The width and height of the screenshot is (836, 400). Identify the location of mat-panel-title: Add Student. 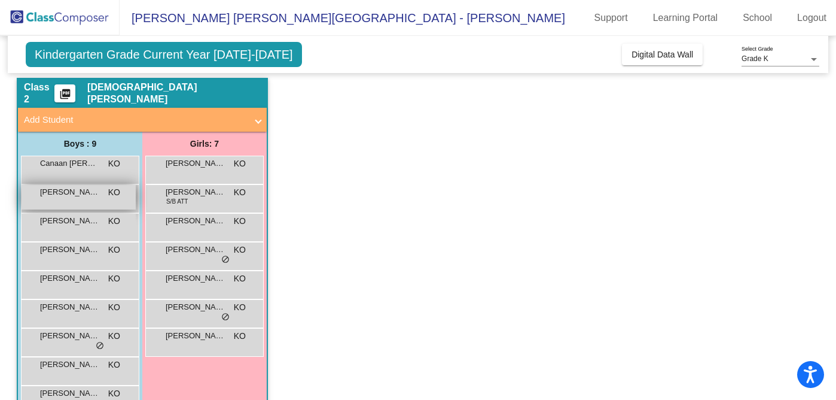
(135, 120).